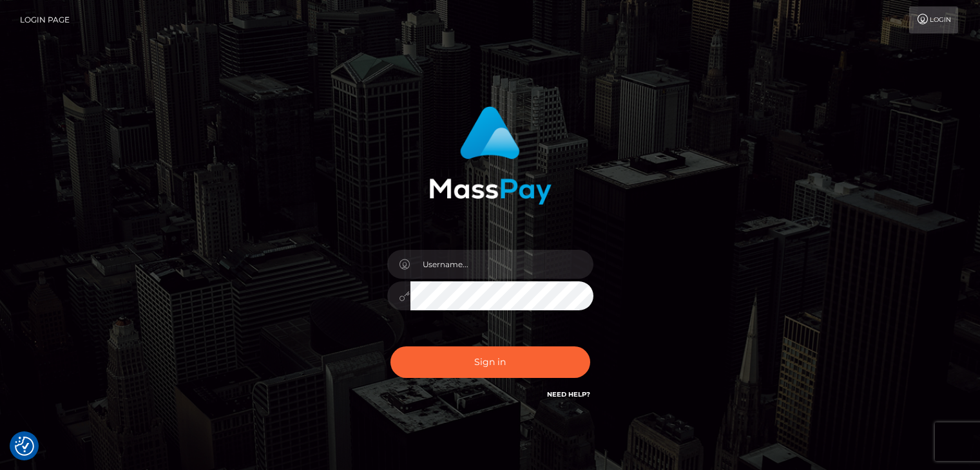 This screenshot has width=980, height=470. Describe the element at coordinates (491, 155) in the screenshot. I see `img: MassPay Login` at that location.